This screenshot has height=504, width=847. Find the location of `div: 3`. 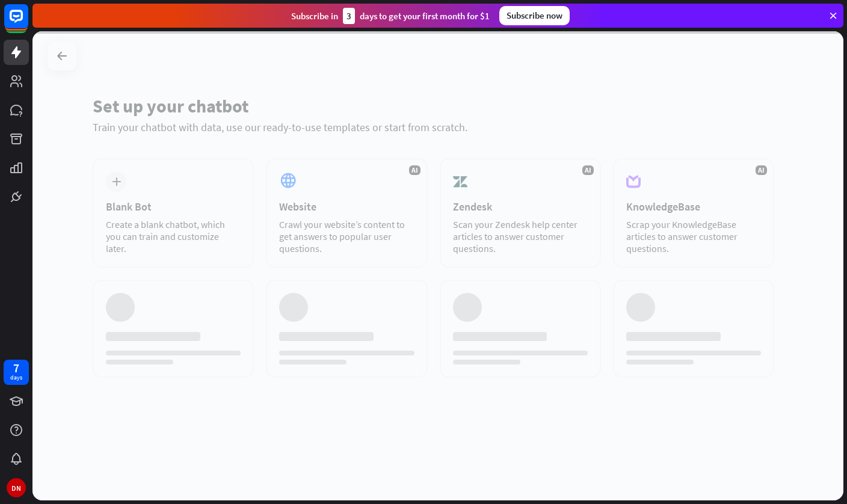

div: 3 is located at coordinates (349, 16).